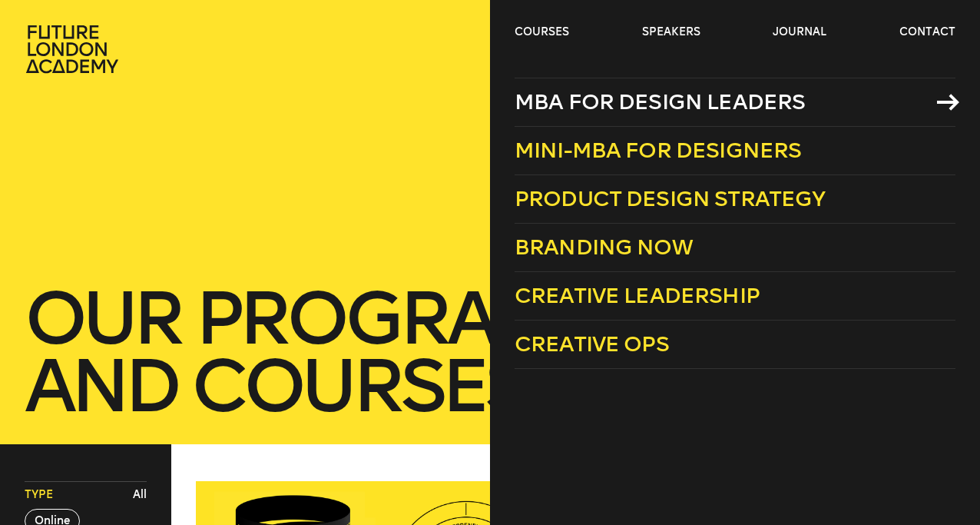 This screenshot has width=980, height=525. What do you see at coordinates (670, 199) in the screenshot?
I see `span: Product Design Strategy` at bounding box center [670, 199].